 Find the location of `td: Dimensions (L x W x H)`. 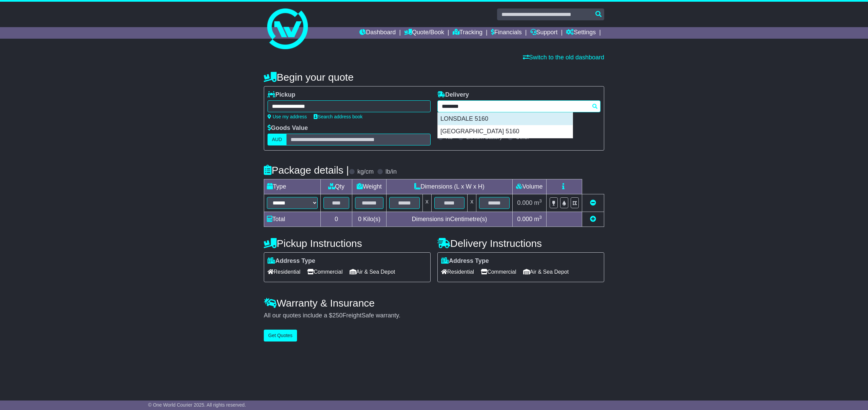

td: Dimensions (L x W x H) is located at coordinates (449, 187).